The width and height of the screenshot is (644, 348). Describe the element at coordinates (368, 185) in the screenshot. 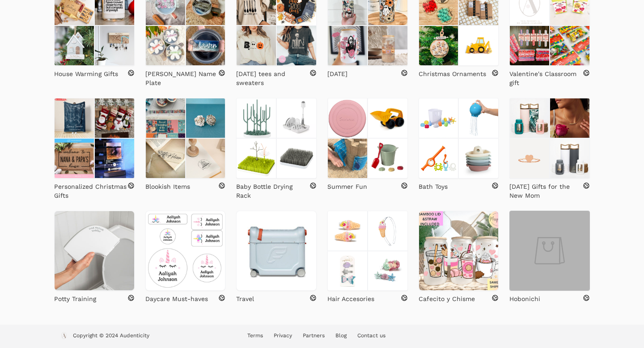

I see `a: Summer Fun` at that location.